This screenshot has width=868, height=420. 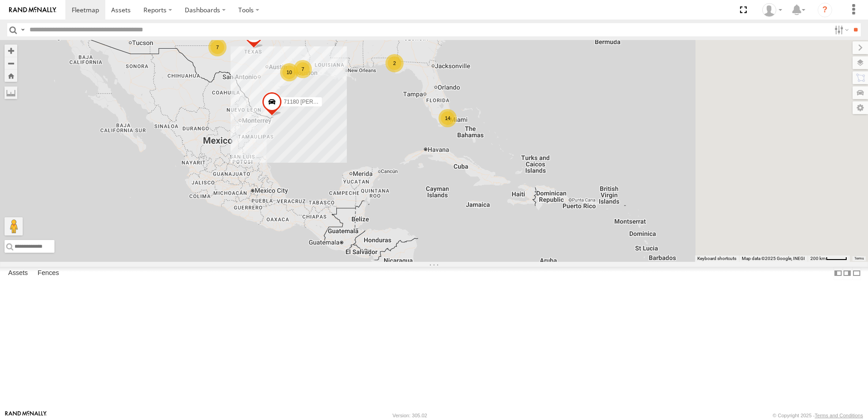 What do you see at coordinates (838, 273) in the screenshot?
I see `label: Dock Summary Table to the Left` at bounding box center [838, 273].